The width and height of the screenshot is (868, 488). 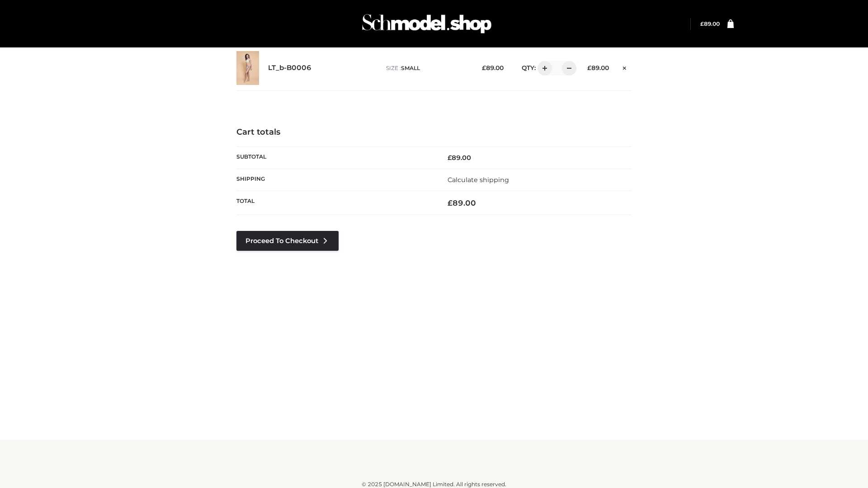 I want to click on div: QTY:, so click(x=542, y=68).